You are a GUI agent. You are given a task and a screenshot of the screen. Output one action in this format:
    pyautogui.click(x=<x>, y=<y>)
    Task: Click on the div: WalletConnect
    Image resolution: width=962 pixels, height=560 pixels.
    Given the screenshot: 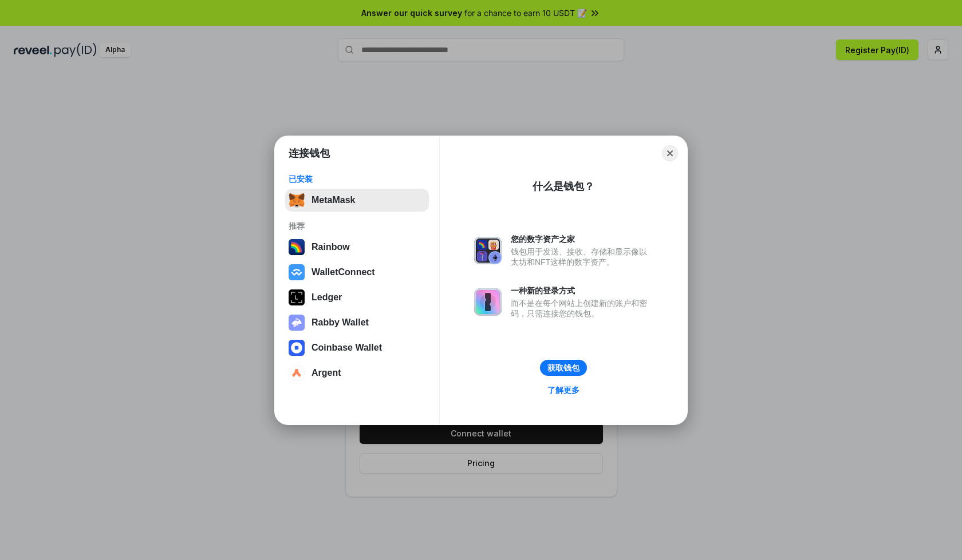 What is the action you would take?
    pyautogui.click(x=343, y=272)
    